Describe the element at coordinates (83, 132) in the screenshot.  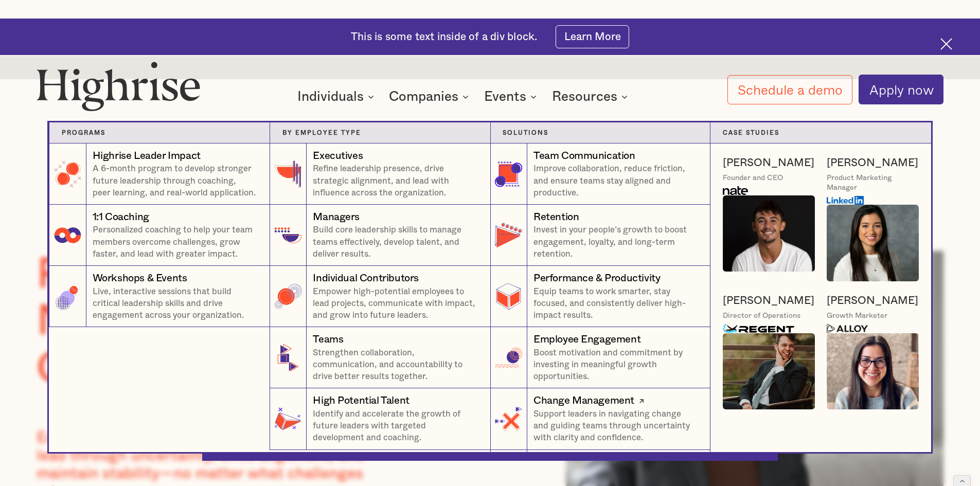
I see `strong: Programs` at that location.